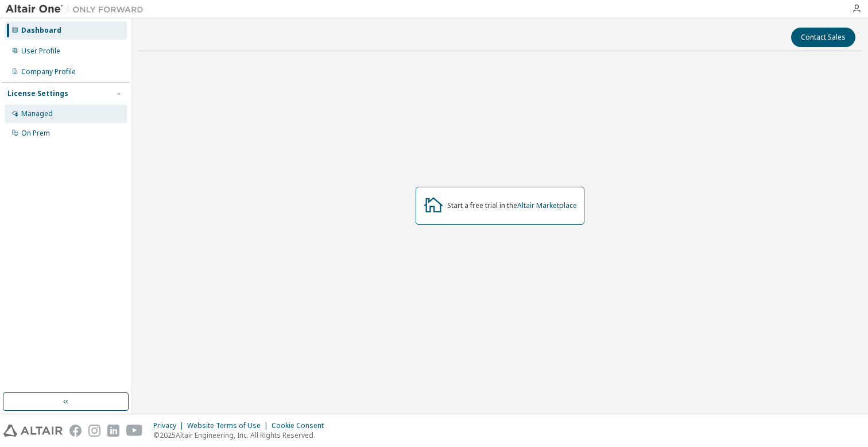  What do you see at coordinates (75, 431) in the screenshot?
I see `img: facebook.svg` at bounding box center [75, 431].